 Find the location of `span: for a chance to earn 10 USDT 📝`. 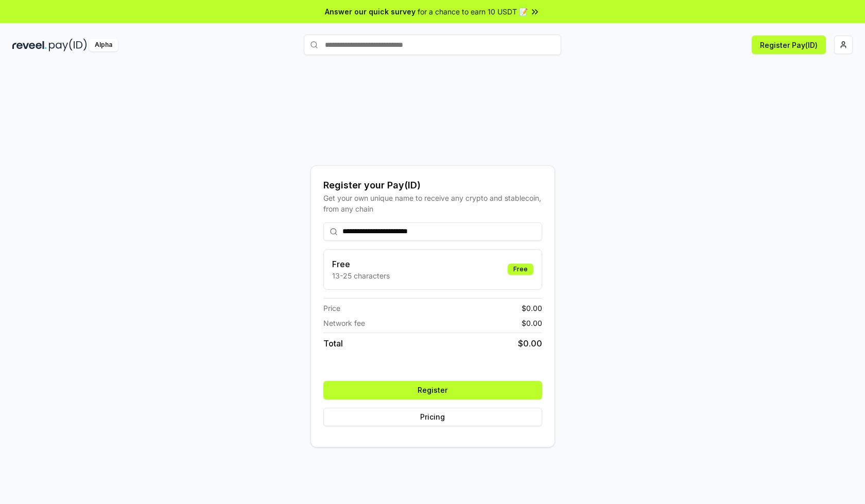

span: for a chance to earn 10 USDT 📝 is located at coordinates (472, 11).